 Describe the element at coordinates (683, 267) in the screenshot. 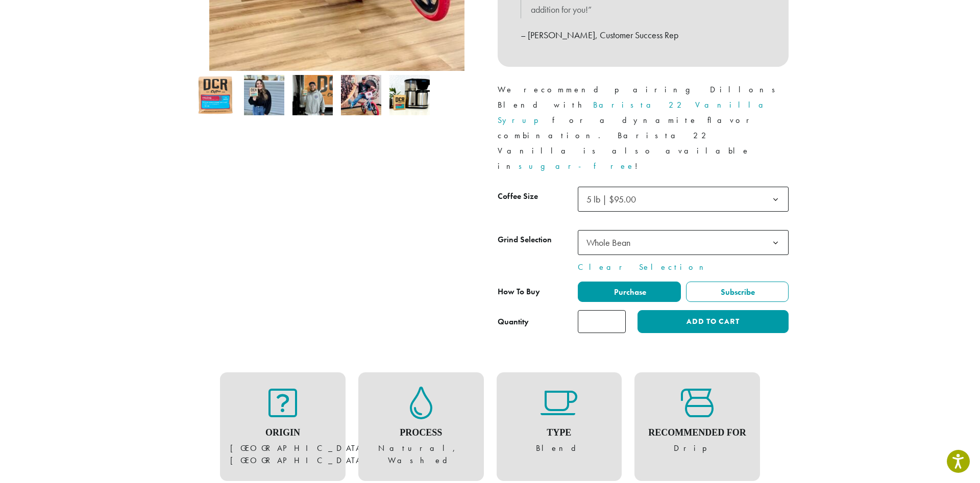

I see `a: Clear Selection` at that location.